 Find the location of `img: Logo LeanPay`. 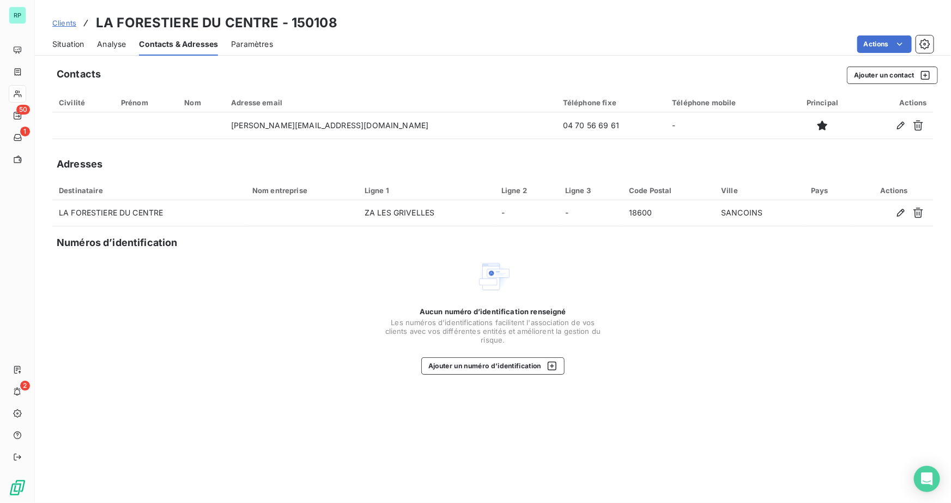

img: Logo LeanPay is located at coordinates (17, 487).